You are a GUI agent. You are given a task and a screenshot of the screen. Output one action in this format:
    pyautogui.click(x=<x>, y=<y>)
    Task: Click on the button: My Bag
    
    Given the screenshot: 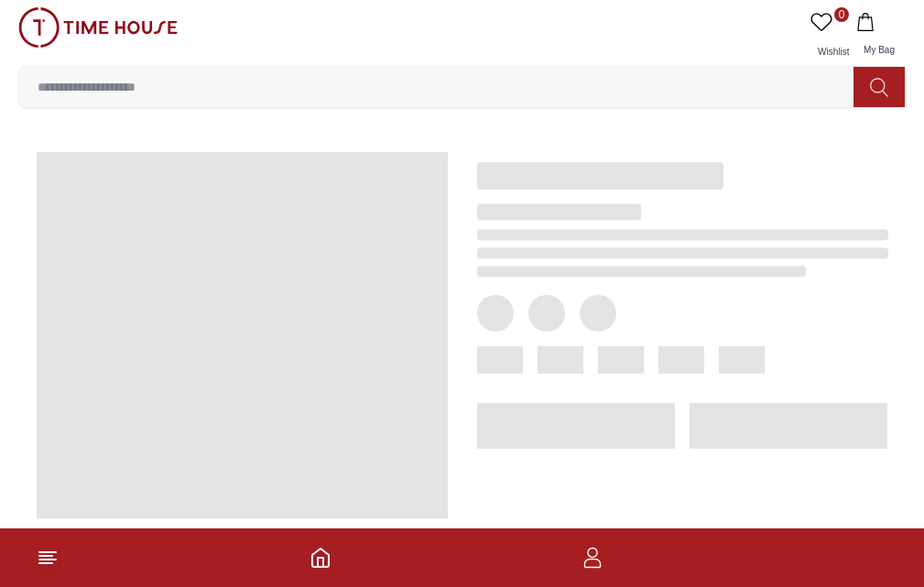 What is the action you would take?
    pyautogui.click(x=879, y=37)
    